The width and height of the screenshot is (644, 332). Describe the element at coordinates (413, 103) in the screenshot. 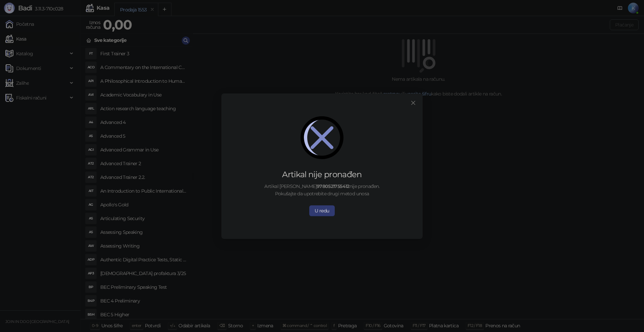

I see `span: Zatvori` at that location.